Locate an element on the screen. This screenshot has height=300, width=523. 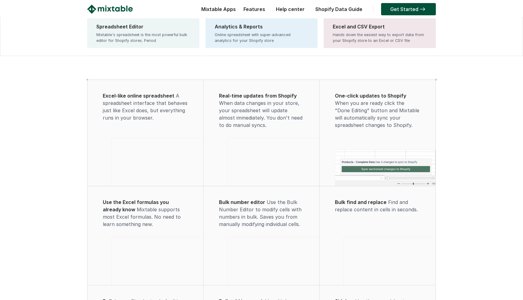
img: Mixtable logo is located at coordinates (110, 9).